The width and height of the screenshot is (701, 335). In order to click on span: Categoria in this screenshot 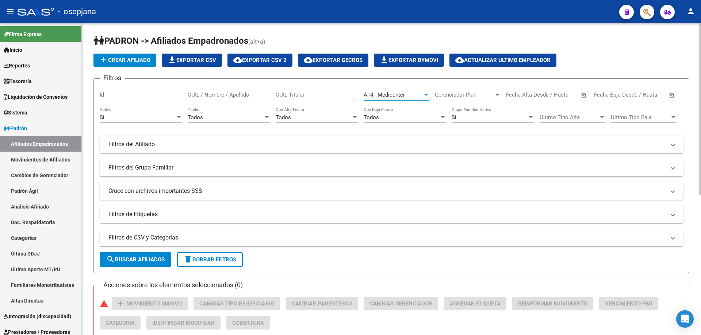, I will do `click(120, 323)`.